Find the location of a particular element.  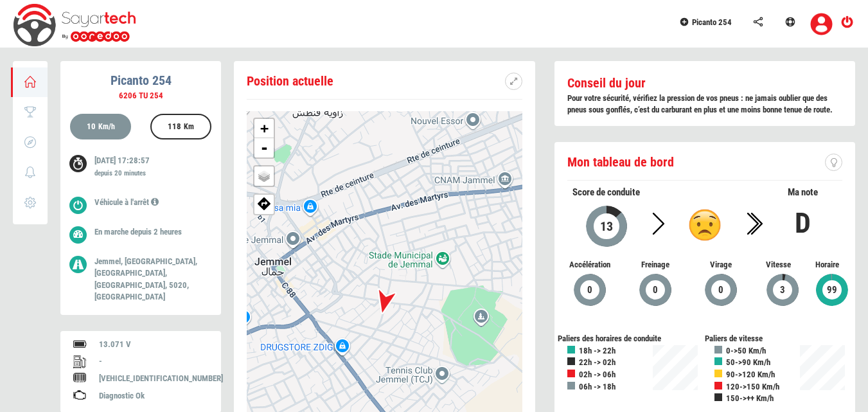

span: Freinage is located at coordinates (655, 265).